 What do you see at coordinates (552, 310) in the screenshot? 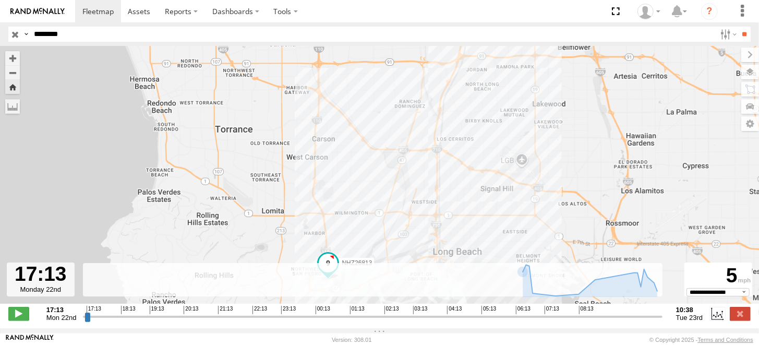
I see `span: 07:13` at bounding box center [552, 310].